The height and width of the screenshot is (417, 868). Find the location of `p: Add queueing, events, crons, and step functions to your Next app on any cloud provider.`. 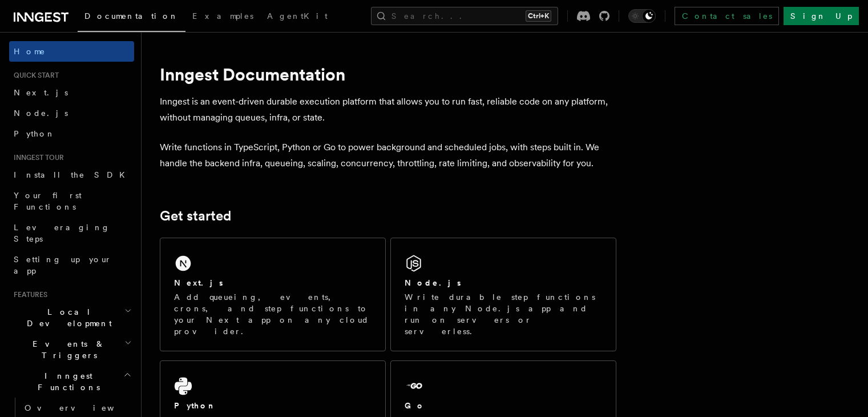

p: Add queueing, events, crons, and step functions to your Next app on any cloud provider. is located at coordinates (272, 314).